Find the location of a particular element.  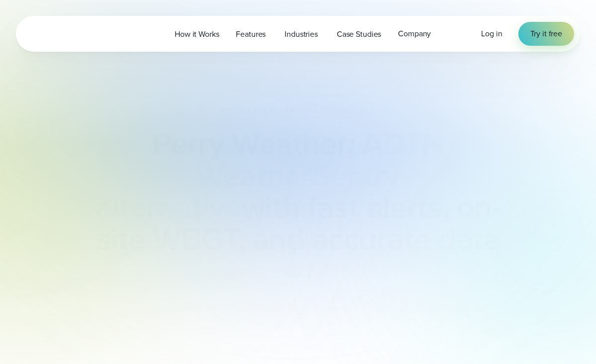

a: Log in is located at coordinates (492, 34).